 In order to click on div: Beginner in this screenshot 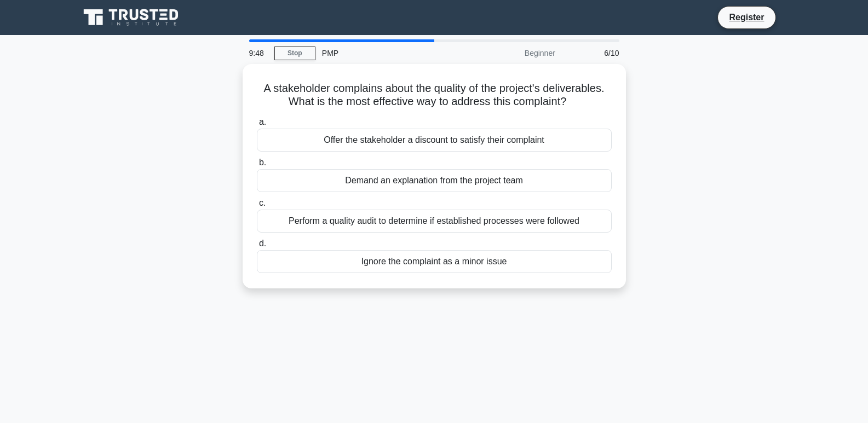, I will do `click(514, 53)`.